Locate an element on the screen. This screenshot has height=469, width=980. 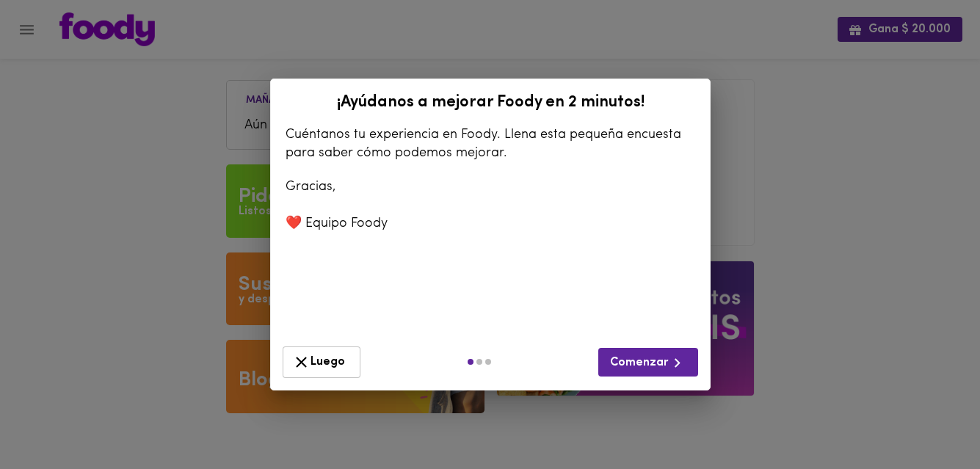
button: Comenzar is located at coordinates (648, 362).